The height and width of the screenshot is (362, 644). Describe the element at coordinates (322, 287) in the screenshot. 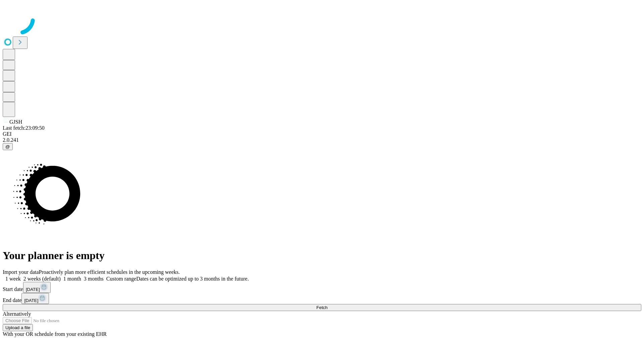

I see `div: Start date` at that location.